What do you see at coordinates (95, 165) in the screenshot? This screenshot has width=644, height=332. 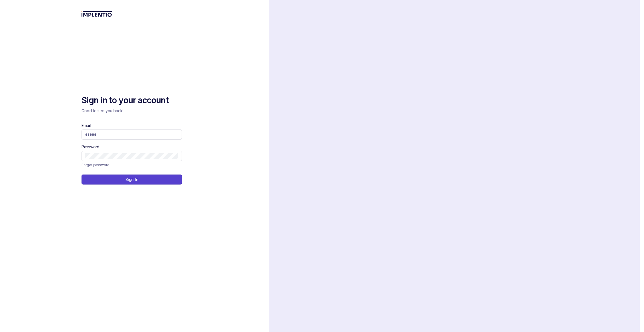 I see `a: Link Forgot password` at bounding box center [95, 165].